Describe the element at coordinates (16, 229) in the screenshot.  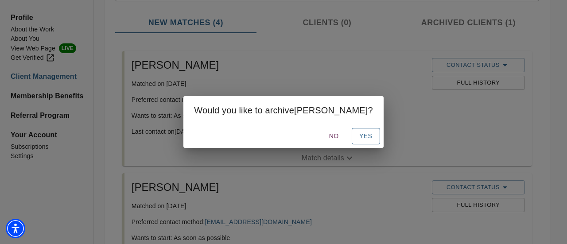
I see `div: Accessibility Menu` at that location.